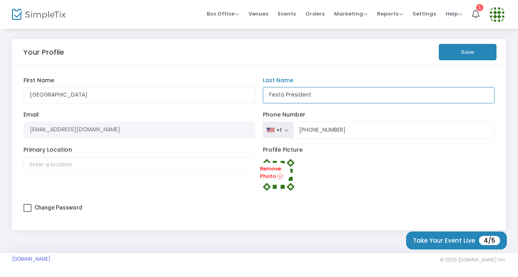  What do you see at coordinates (223, 14) in the screenshot?
I see `span: Box Office` at bounding box center [223, 14].